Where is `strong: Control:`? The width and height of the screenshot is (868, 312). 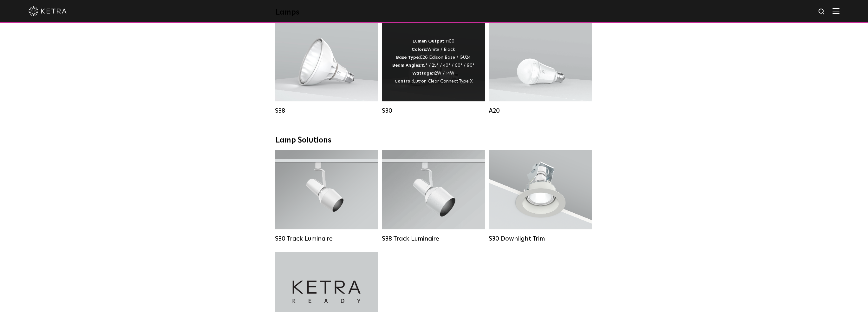 strong: Control: is located at coordinates (404, 81).